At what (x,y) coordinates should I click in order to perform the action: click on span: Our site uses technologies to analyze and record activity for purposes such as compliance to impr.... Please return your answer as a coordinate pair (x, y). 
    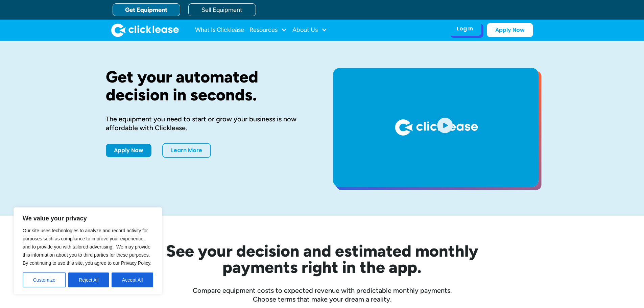
    Looking at the image, I should click on (87, 247).